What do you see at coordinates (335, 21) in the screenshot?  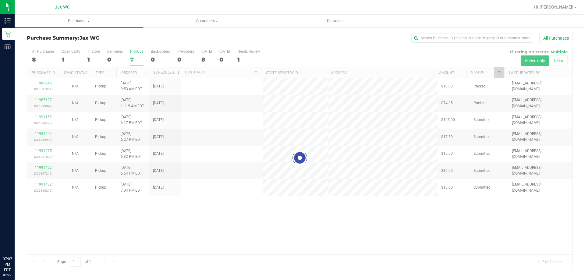 I see `span: Deliveries` at bounding box center [335, 21].